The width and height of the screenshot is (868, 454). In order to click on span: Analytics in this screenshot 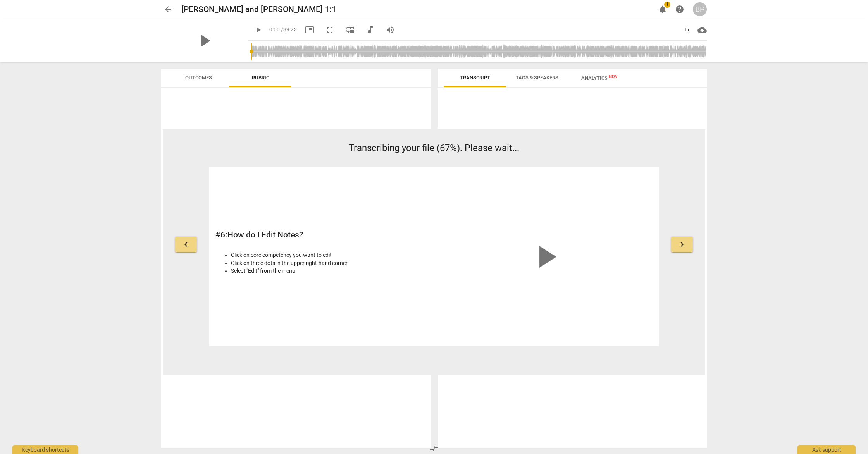, I will do `click(599, 78)`.